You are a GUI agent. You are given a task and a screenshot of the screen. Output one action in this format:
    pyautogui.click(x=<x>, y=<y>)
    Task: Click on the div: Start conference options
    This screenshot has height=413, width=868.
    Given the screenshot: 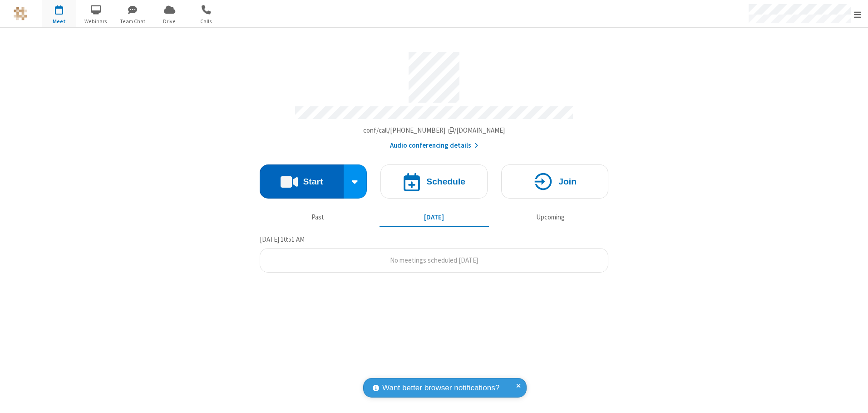 What is the action you would take?
    pyautogui.click(x=356, y=181)
    